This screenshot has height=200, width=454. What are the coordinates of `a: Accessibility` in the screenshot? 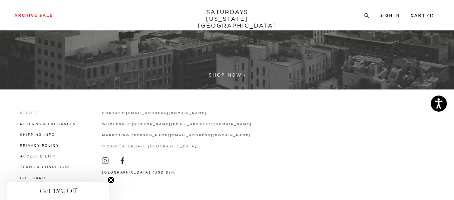 It's located at (38, 156).